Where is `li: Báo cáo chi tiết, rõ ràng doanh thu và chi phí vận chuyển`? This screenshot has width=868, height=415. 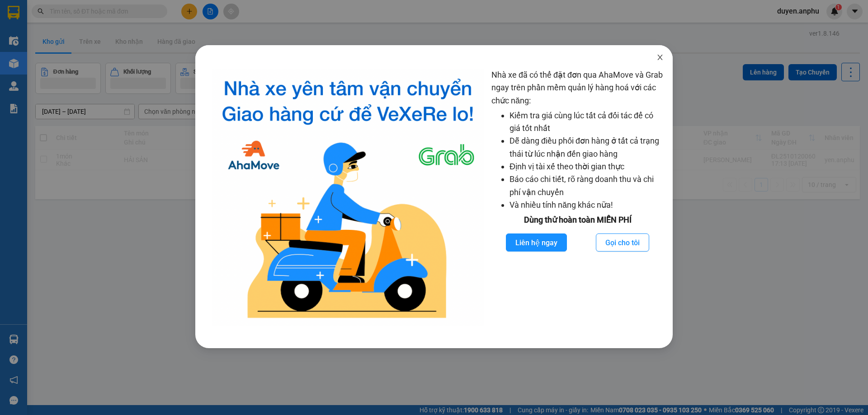 li: Báo cáo chi tiết, rõ ràng doanh thu và chi phí vận chuyển is located at coordinates (586, 185).